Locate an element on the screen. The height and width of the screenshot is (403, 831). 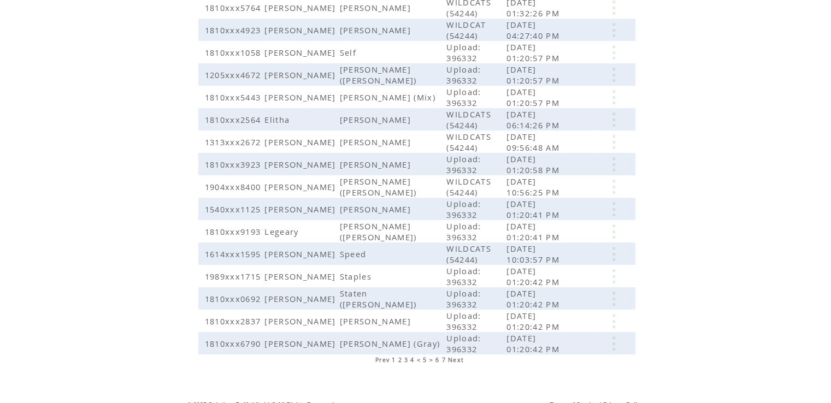
span: 1810xxx6790 is located at coordinates (234, 344).